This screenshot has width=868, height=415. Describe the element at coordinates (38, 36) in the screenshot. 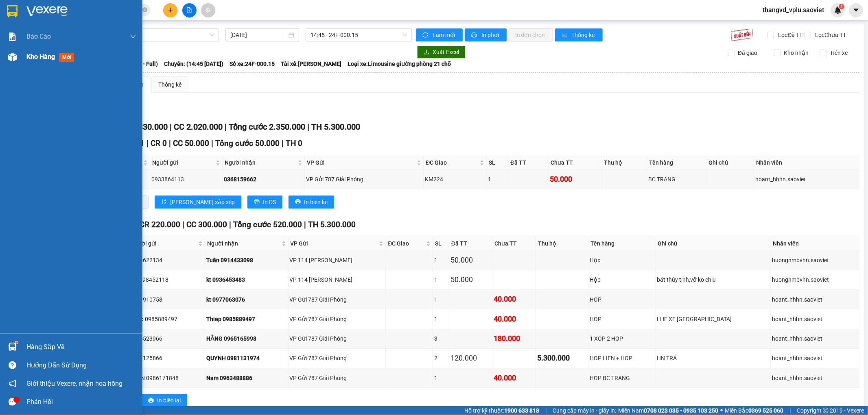

I see `span: Báo cáo` at that location.